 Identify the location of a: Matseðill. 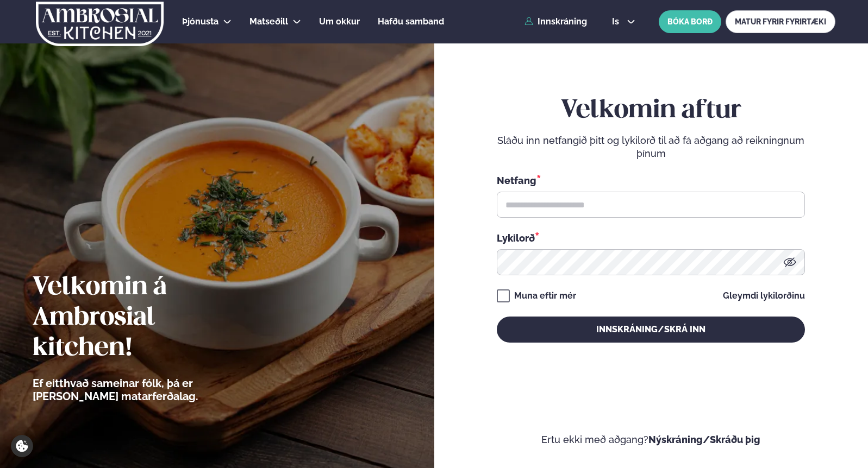
(268, 22).